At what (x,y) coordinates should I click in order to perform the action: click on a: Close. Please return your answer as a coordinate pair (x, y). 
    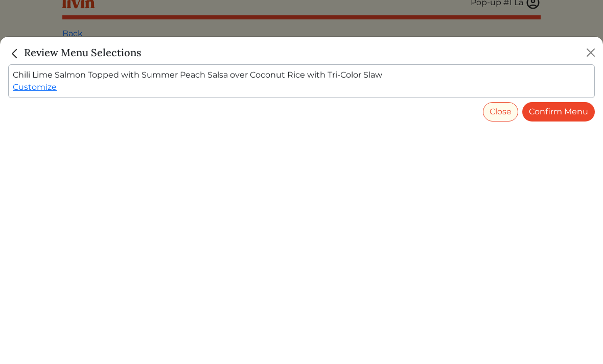
    Looking at the image, I should click on (16, 52).